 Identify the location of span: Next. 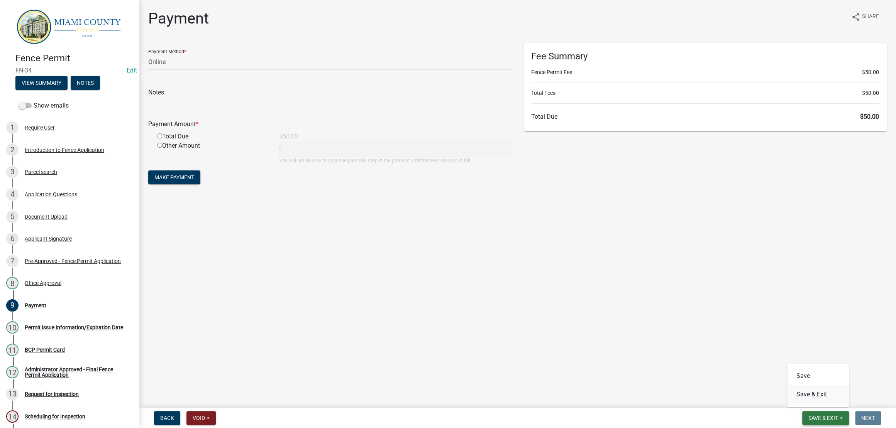
(867, 418).